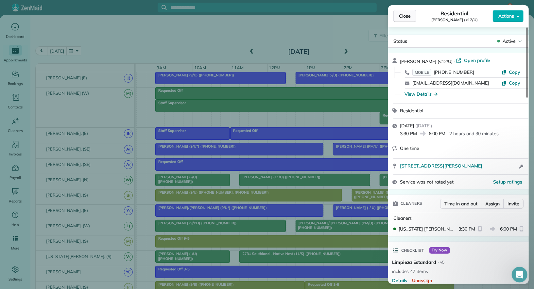 The height and width of the screenshot is (289, 534). Describe the element at coordinates (410, 272) in the screenshot. I see `span: includes 47 items` at that location.